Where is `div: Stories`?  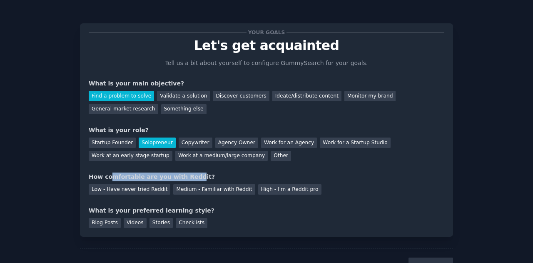
div: Stories is located at coordinates (161, 223).